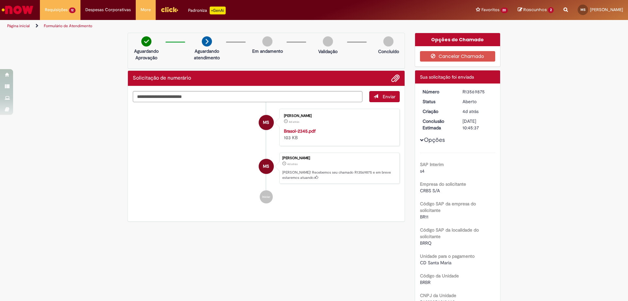  What do you see at coordinates (108, 10) in the screenshot?
I see `span: Despesas Corporativas` at bounding box center [108, 10].